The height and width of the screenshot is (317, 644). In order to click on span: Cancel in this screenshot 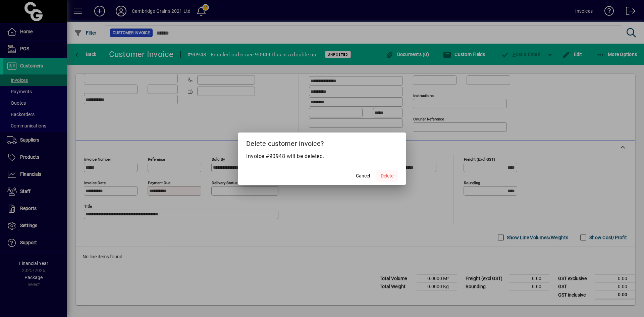, I will do `click(363, 176)`.